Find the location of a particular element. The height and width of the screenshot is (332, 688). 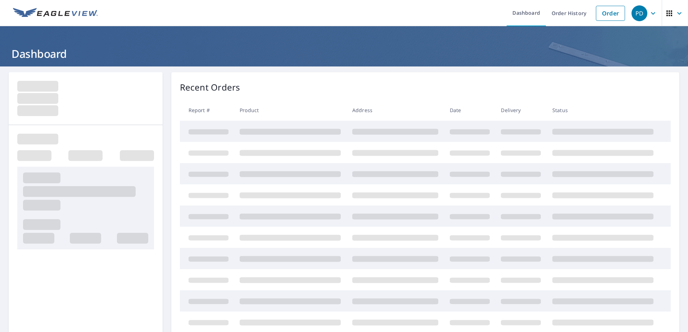

div: PD is located at coordinates (639, 13).